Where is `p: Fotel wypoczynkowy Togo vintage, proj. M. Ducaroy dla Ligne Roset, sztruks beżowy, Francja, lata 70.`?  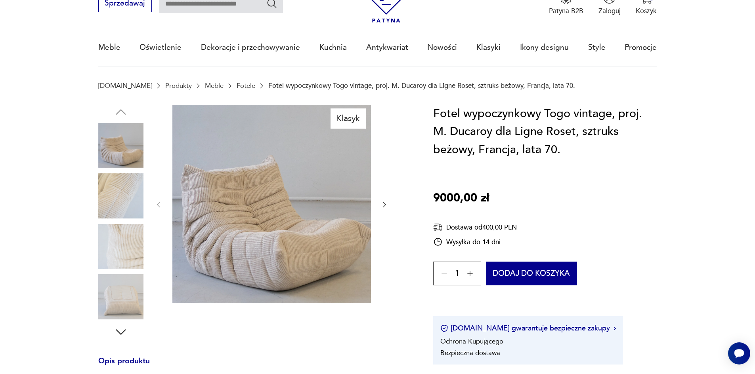
p: Fotel wypoczynkowy Togo vintage, proj. M. Ducaroy dla Ligne Roset, sztruks beżowy, Francja, lata 70. is located at coordinates (422, 86).